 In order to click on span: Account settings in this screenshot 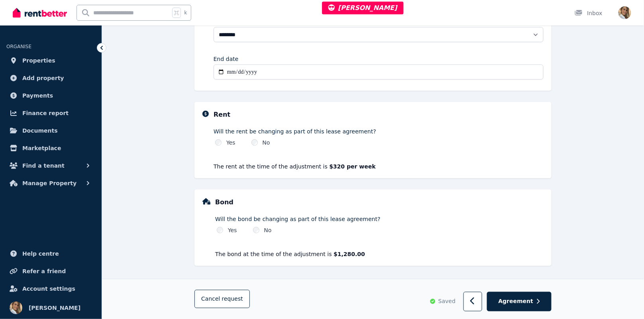, I will do `click(48, 289)`.